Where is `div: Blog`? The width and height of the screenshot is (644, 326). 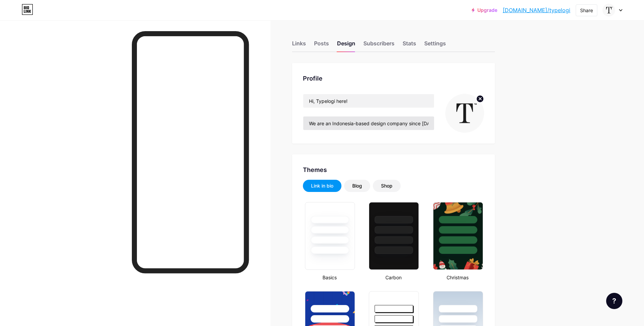
div: Blog is located at coordinates (357, 186).